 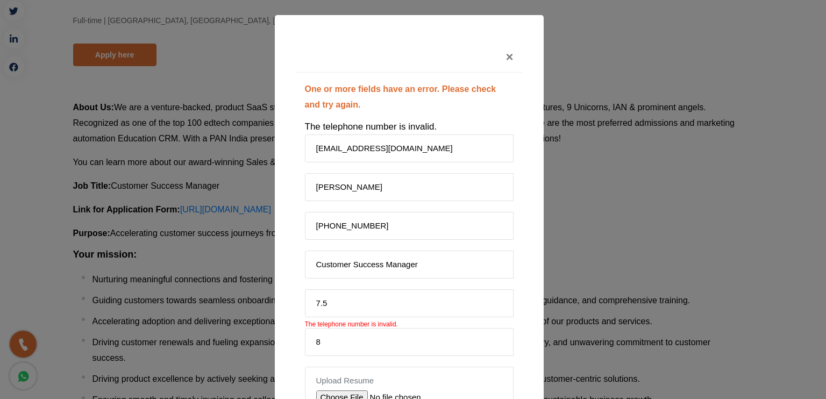 What do you see at coordinates (409, 342) in the screenshot?
I see `input: Expected CTC` at bounding box center [409, 342].